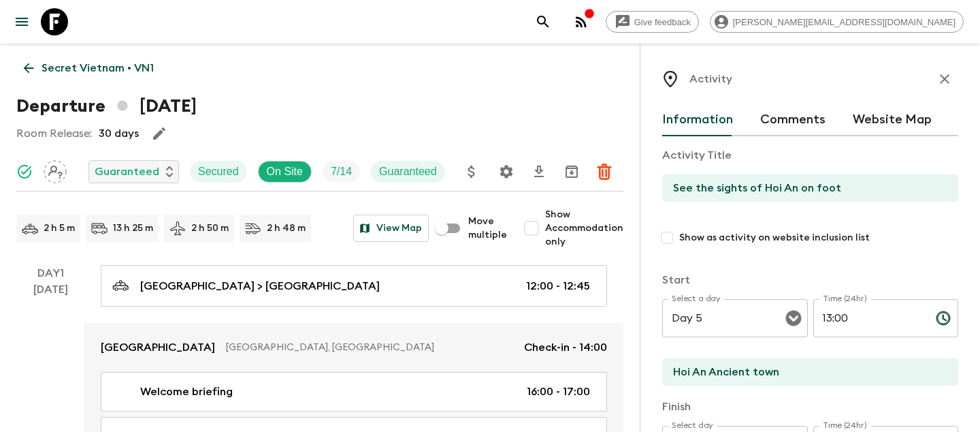 This screenshot has width=980, height=432. I want to click on button: View Map, so click(391, 228).